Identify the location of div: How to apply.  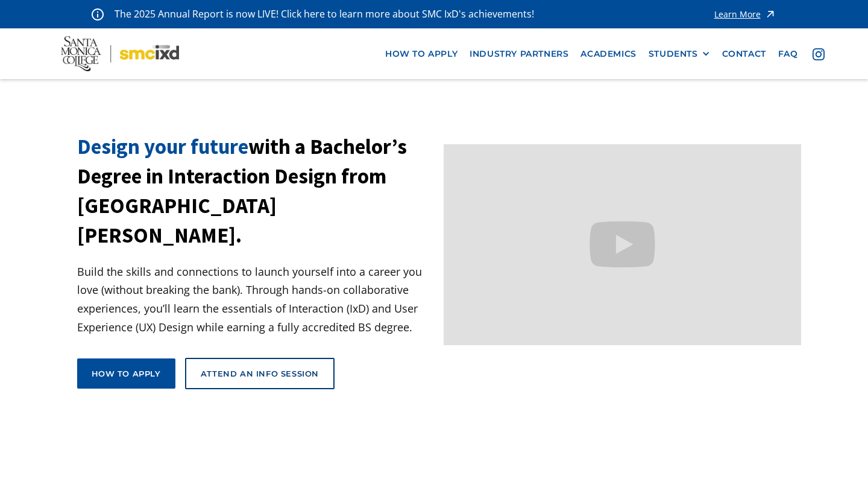
(126, 374).